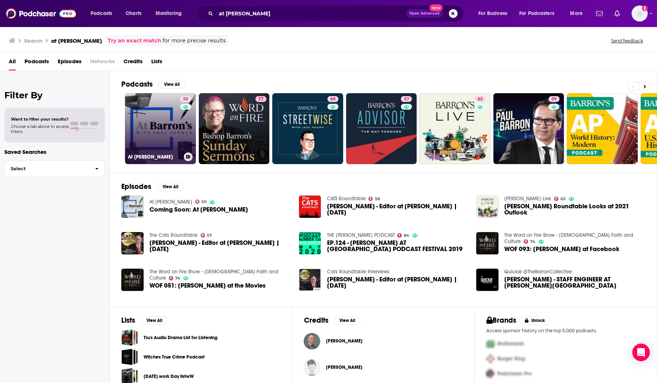  I want to click on a: Witches True Crime Podcast, so click(174, 357).